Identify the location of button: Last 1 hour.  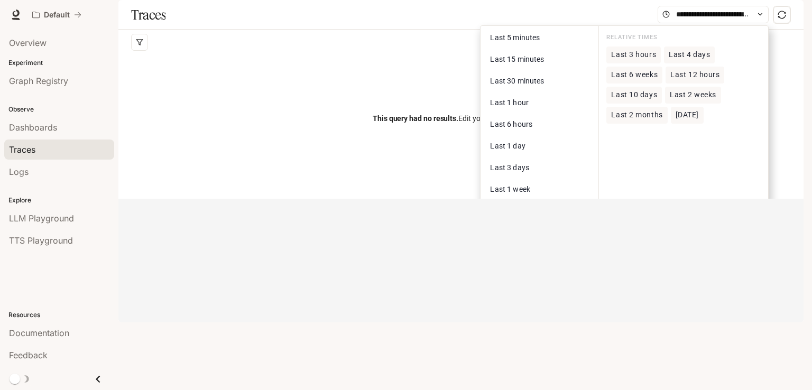
(539, 103).